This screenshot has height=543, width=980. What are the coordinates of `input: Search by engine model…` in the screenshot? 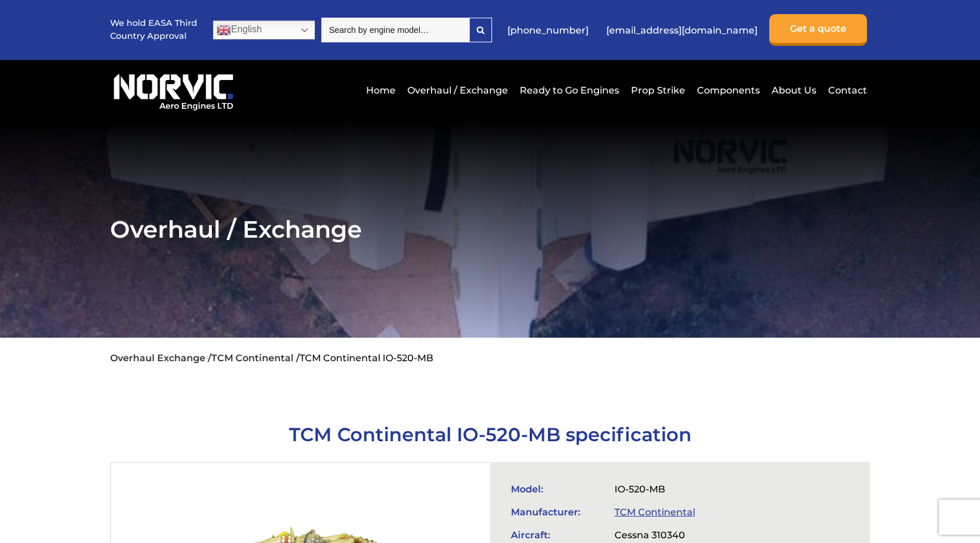 It's located at (395, 30).